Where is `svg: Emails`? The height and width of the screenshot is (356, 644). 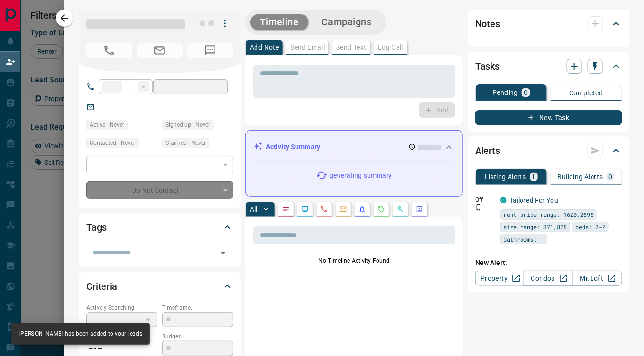 svg: Emails is located at coordinates (343, 209).